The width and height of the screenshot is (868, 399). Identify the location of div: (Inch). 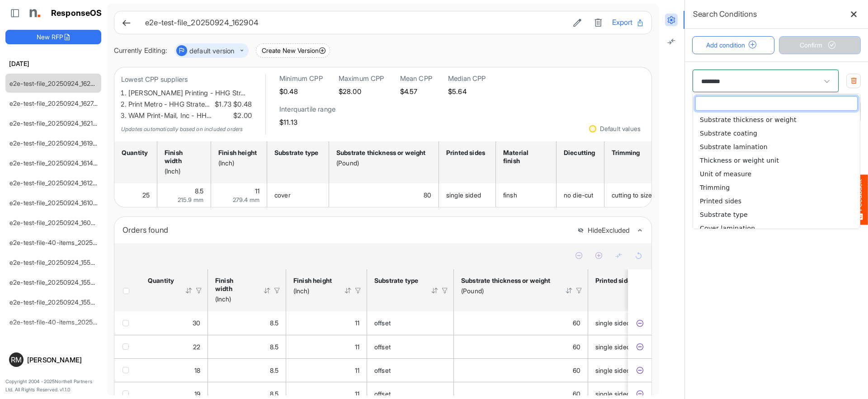
(313, 291).